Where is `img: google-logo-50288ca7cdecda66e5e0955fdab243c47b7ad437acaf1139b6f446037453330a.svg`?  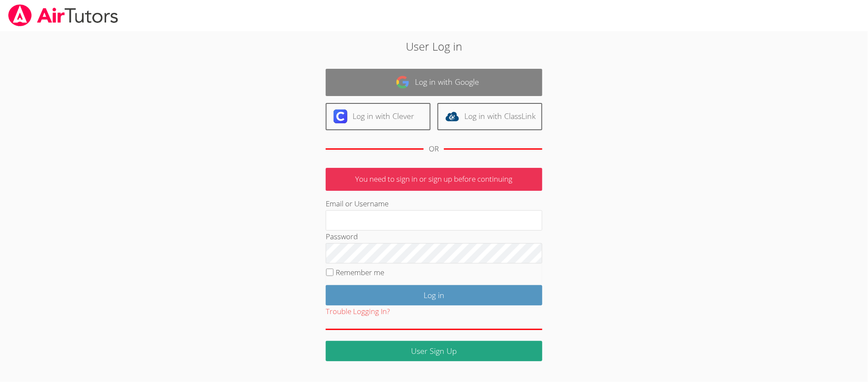 img: google-logo-50288ca7cdecda66e5e0955fdab243c47b7ad437acaf1139b6f446037453330a.svg is located at coordinates (403, 83).